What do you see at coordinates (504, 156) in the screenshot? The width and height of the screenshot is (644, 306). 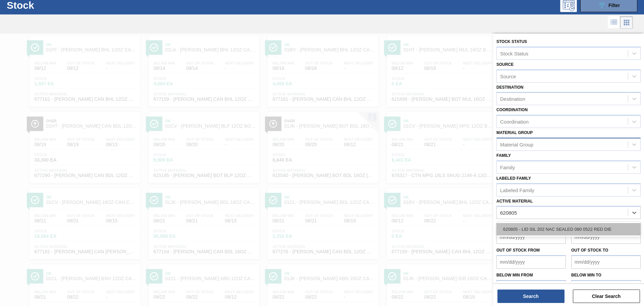 I see `label: Family` at bounding box center [504, 156].